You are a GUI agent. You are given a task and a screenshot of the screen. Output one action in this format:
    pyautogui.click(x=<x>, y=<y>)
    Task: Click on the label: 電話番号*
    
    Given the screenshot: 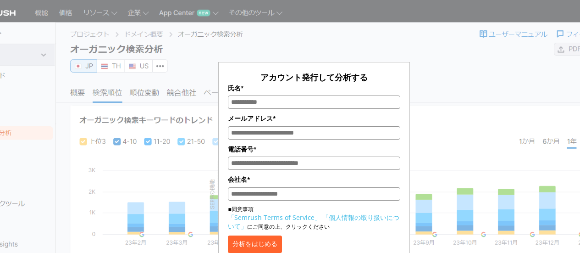 What is the action you would take?
    pyautogui.click(x=314, y=149)
    